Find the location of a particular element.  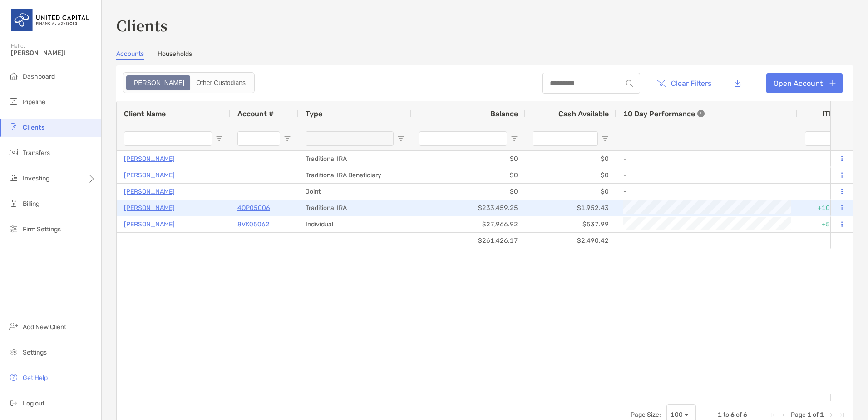

div: $1,952.43 is located at coordinates (571, 208).